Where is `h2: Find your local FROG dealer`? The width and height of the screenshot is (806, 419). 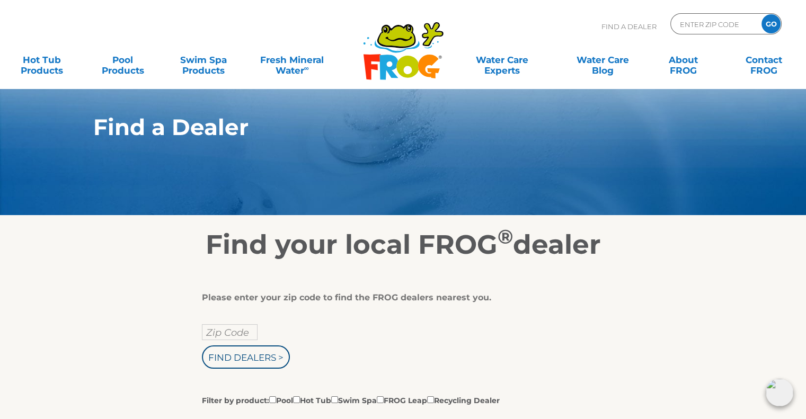
h2: Find your local FROG dealer is located at coordinates (403, 245).